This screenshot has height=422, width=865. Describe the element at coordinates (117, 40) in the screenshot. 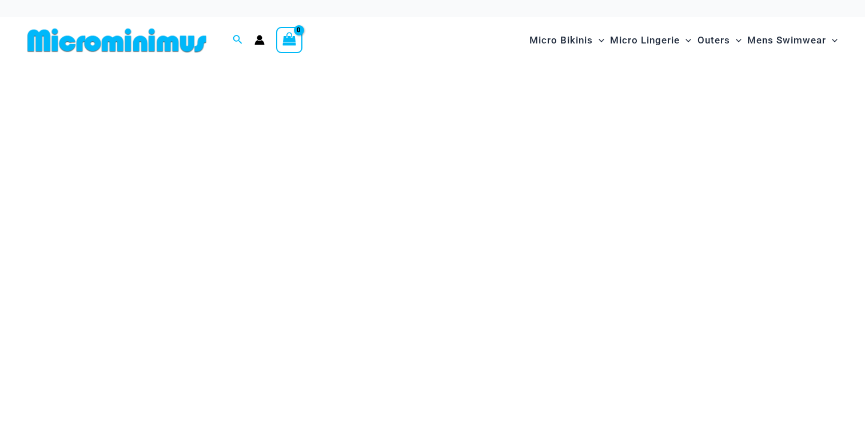

I see `img: MM SHOP LOGO FLAT` at that location.